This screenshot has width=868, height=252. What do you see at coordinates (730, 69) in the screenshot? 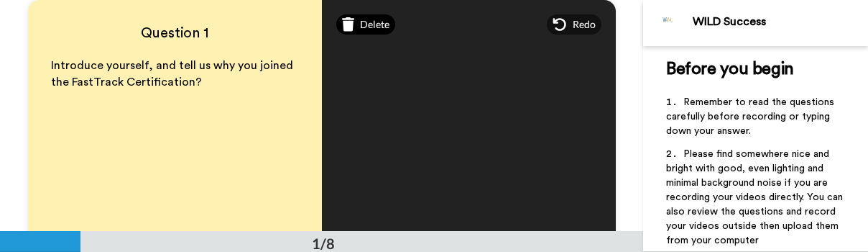
I see `span: Before you begin` at bounding box center [730, 69].